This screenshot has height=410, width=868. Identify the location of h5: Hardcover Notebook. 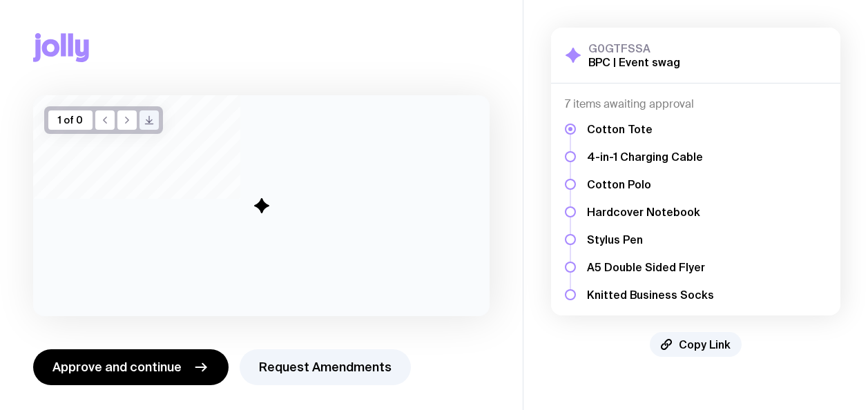
(651, 212).